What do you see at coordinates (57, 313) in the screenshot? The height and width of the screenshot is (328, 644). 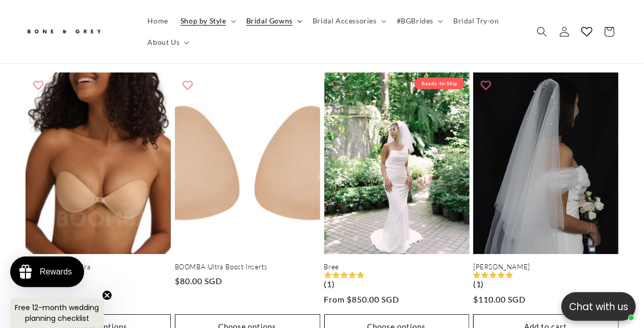 I see `span: Free 12-month wedding planning checklist` at bounding box center [57, 313].